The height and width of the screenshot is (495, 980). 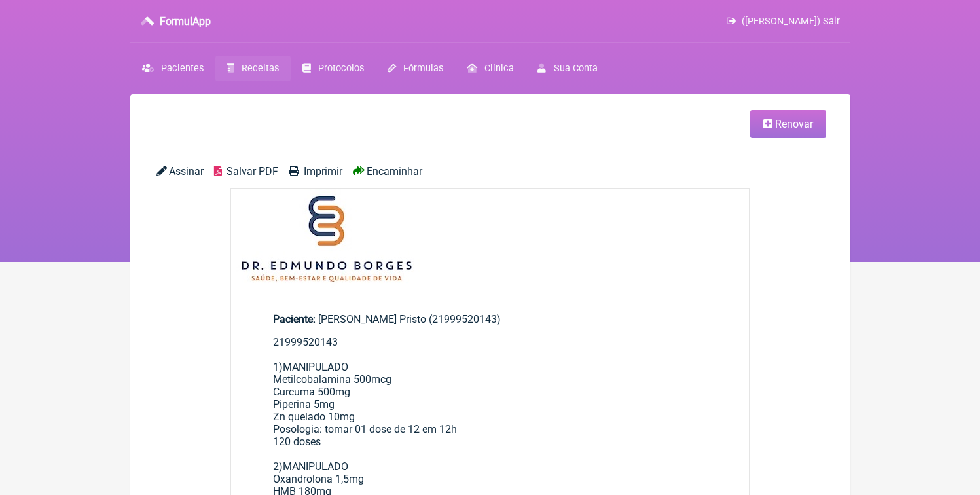 What do you see at coordinates (260, 68) in the screenshot?
I see `span: Receitas` at bounding box center [260, 68].